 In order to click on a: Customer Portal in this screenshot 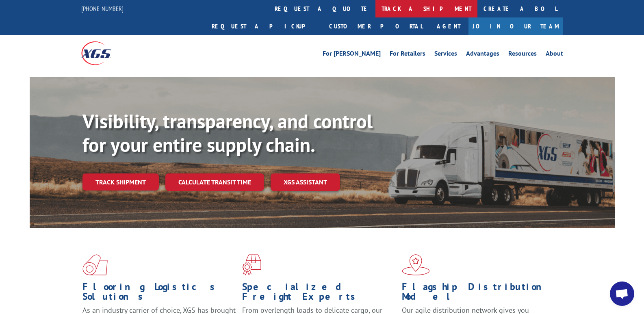, I will do `click(376, 26)`.